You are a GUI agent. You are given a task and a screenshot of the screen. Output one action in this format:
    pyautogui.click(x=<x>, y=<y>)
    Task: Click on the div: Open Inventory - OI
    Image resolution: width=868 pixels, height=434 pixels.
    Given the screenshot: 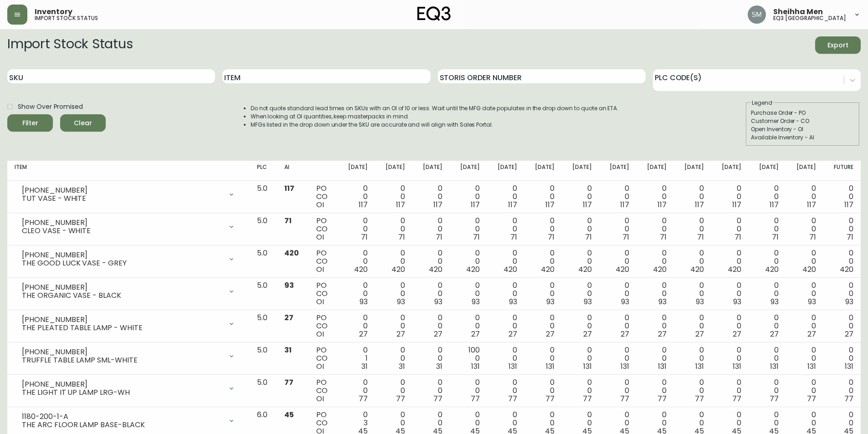 What is the action you would take?
    pyautogui.click(x=803, y=129)
    